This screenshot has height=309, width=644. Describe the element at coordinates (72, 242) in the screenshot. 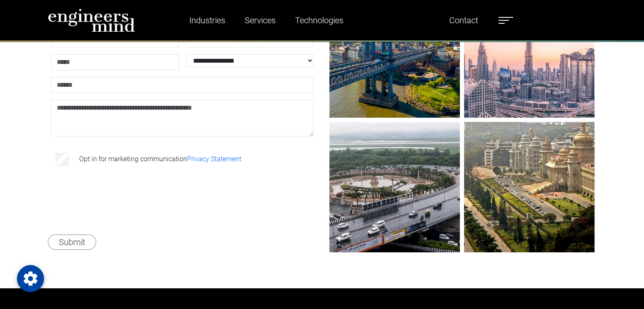

I see `button: Submit` at that location.